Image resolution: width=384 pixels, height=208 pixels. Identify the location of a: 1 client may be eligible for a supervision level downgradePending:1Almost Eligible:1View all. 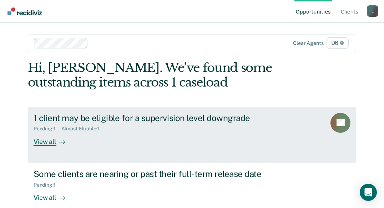
(192, 135).